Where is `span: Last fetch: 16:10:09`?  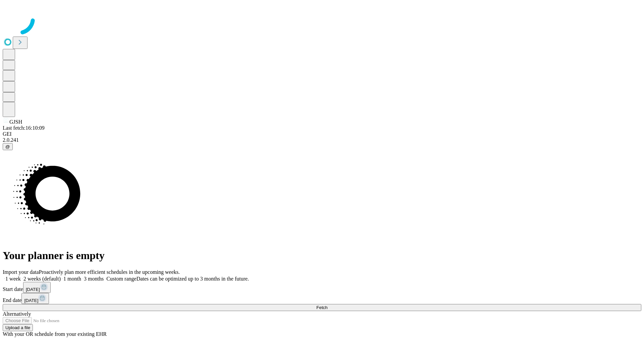 span: Last fetch: 16:10:09 is located at coordinates (24, 128).